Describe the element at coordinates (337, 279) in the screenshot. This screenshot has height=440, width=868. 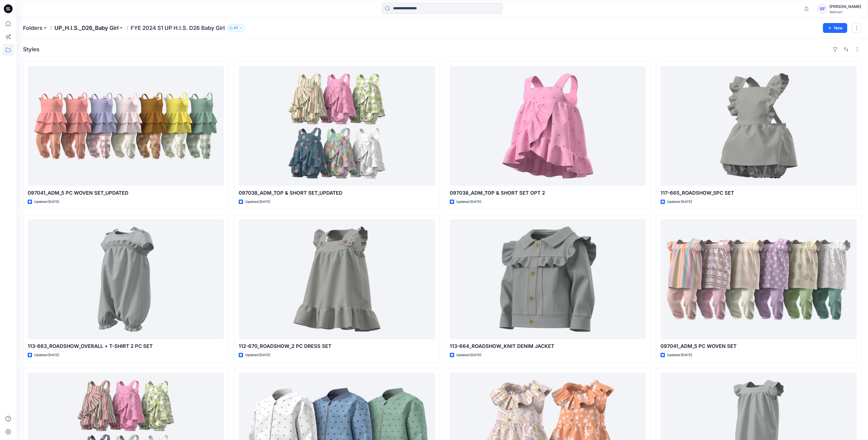
I see `a: 112-670_ROADSHOW_2 PC DRESS SET` at that location.